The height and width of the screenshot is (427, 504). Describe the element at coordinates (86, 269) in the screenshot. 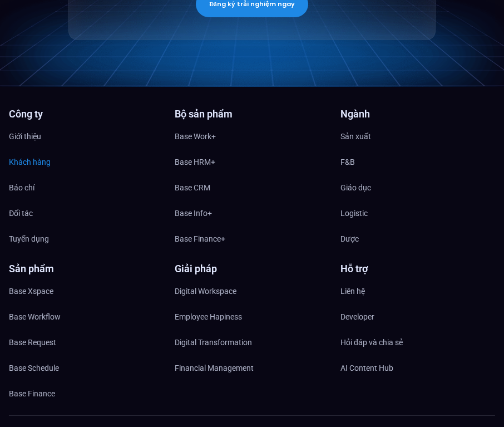

I see `h4: Sản phẩm` at that location.